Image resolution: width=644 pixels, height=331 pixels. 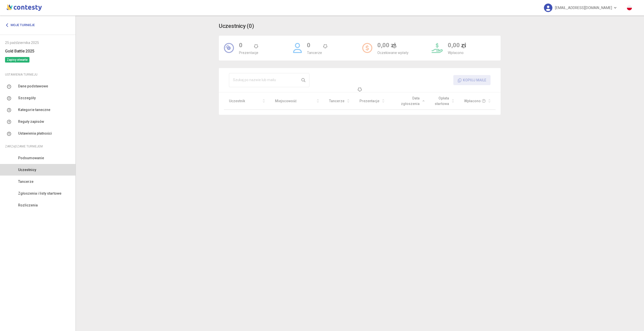 What do you see at coordinates (9, 98) in the screenshot?
I see `img: number-2` at bounding box center [9, 98].